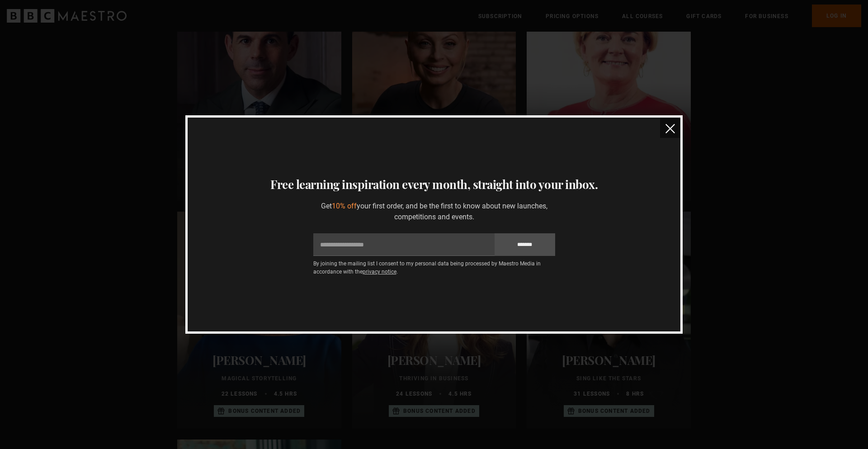  I want to click on button: close, so click(670, 128).